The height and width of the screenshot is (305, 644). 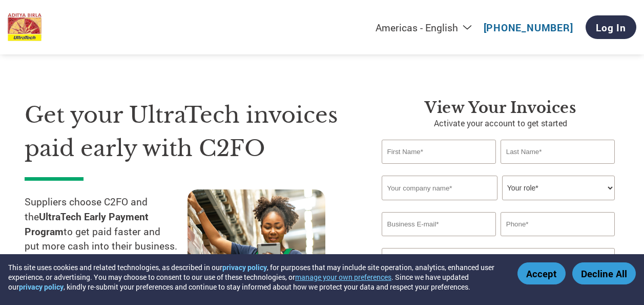 I want to click on button: manage your own preferences, so click(x=343, y=277).